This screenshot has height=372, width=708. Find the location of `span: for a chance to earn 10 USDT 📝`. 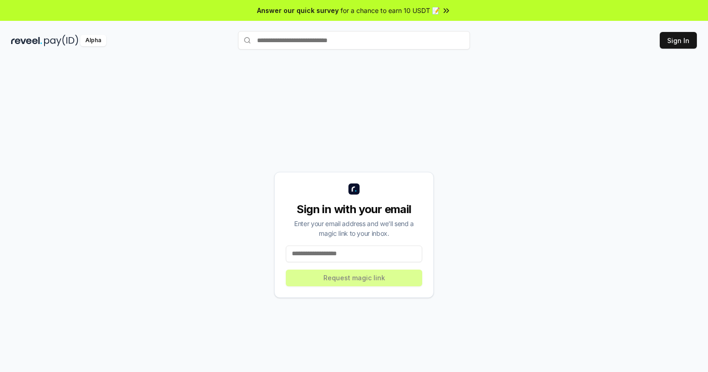

span: for a chance to earn 10 USDT 📝 is located at coordinates (390, 10).